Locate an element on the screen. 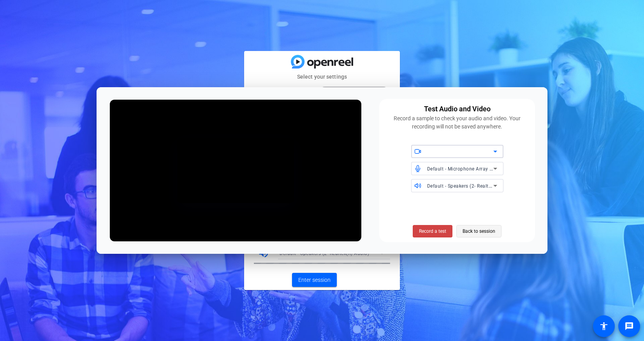  span: Default - Microphone Array (2- Realtek(R) Audio) is located at coordinates (481, 168).